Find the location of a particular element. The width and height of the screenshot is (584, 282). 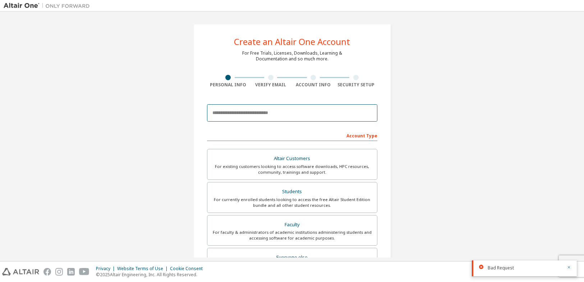

div: Everyone else is located at coordinates (292, 257).